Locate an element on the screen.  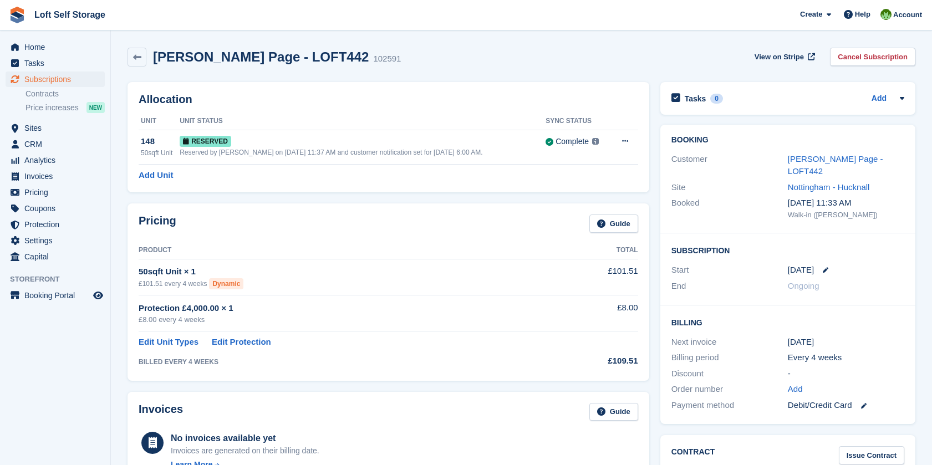
div: Dynamic is located at coordinates (226, 284).